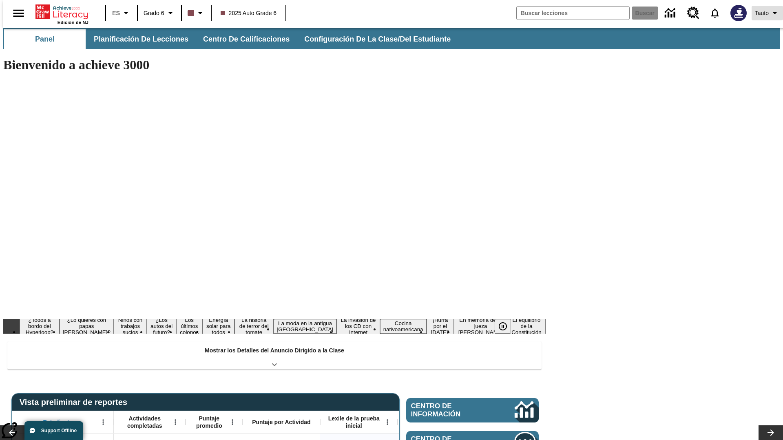 This screenshot has height=440, width=783. I want to click on span: ES, so click(116, 13).